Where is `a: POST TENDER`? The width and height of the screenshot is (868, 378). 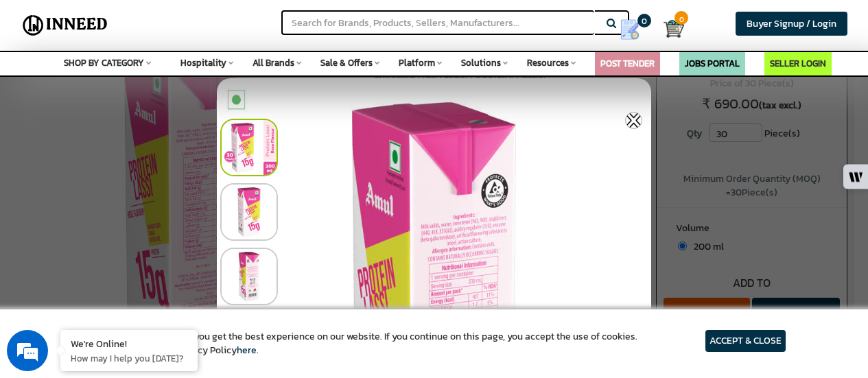
a: POST TENDER is located at coordinates (627, 63).